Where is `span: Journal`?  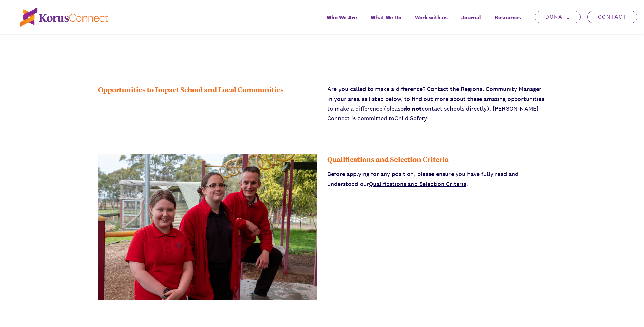
span: Journal is located at coordinates (471, 17).